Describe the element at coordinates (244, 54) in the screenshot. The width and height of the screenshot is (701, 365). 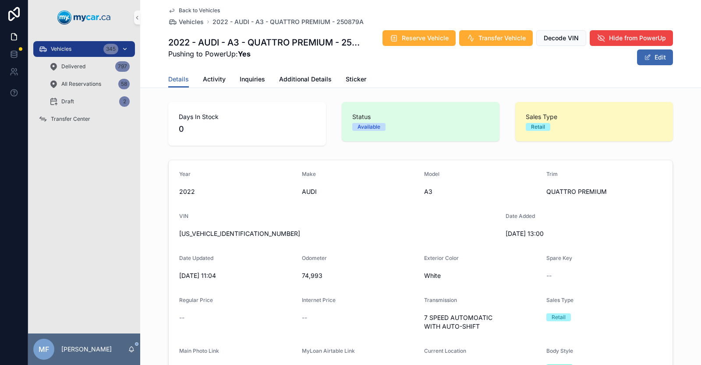
I see `strong: Yes` at that location.